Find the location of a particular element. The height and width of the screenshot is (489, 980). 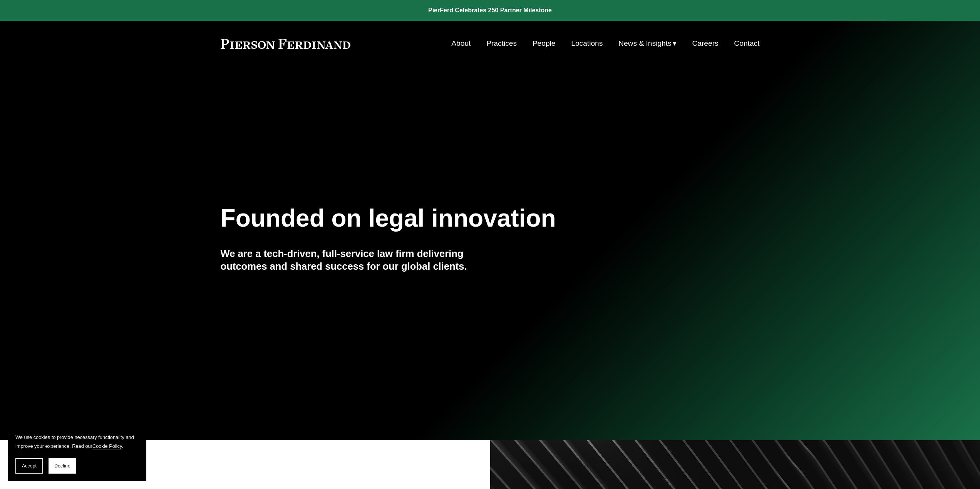

span: Accept is located at coordinates (29, 466).